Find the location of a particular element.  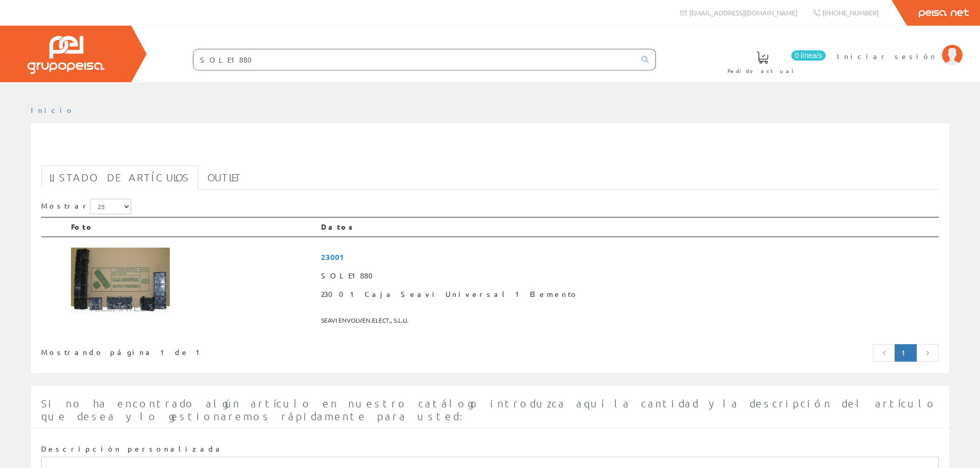

input: Buscar ... is located at coordinates (414, 60).